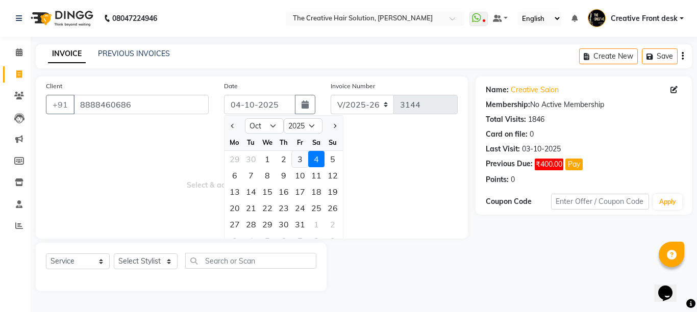 The width and height of the screenshot is (697, 312). What do you see at coordinates (300, 208) in the screenshot?
I see `div: Friday, October 24, 2025` at bounding box center [300, 208].